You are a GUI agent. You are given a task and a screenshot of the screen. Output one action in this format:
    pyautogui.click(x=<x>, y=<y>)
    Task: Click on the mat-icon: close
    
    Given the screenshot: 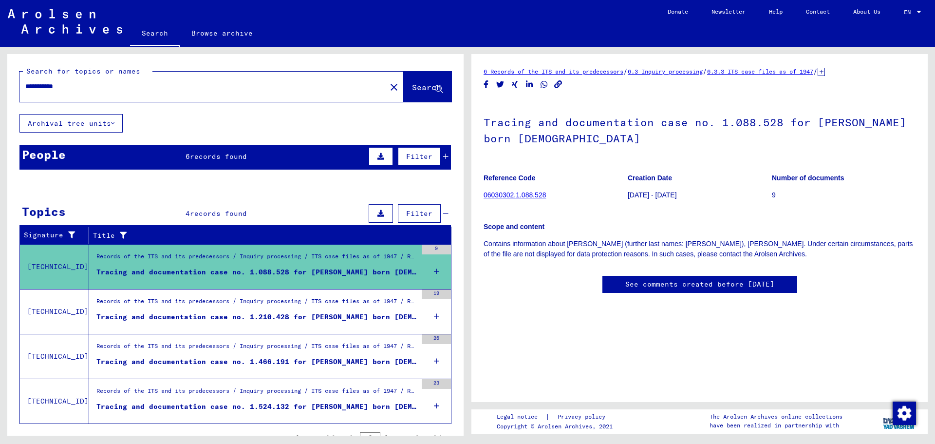 What is the action you would take?
    pyautogui.click(x=394, y=87)
    